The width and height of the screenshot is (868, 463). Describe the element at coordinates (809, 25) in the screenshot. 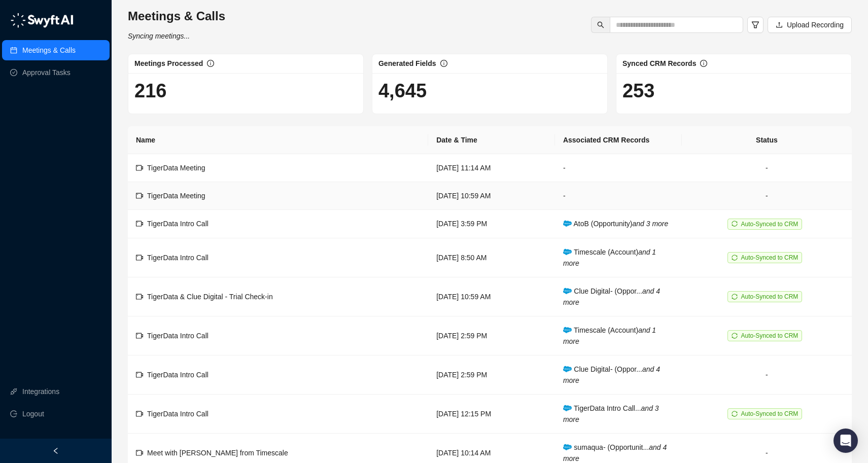

I see `button: Upload Recording` at that location.